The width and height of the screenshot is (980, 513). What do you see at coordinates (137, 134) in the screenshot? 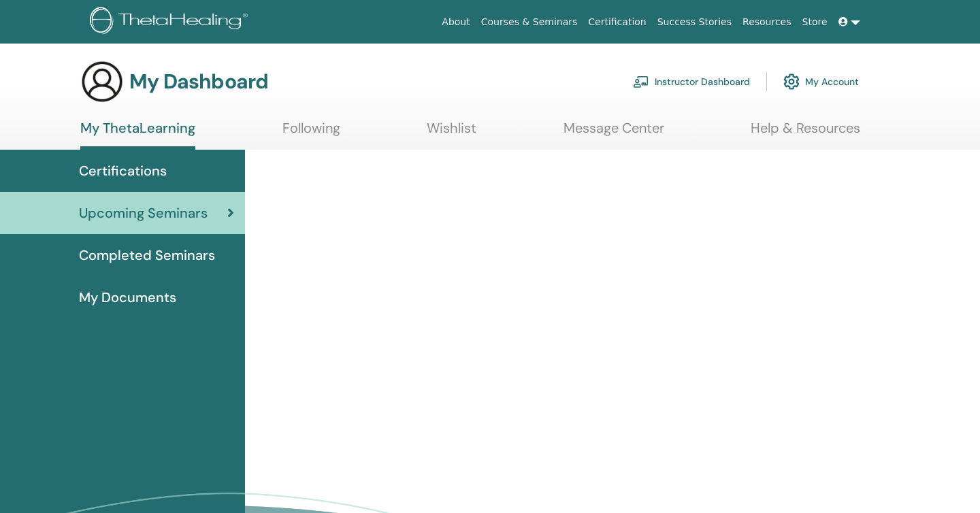
I see `a: My ThetaLearning` at bounding box center [137, 134].